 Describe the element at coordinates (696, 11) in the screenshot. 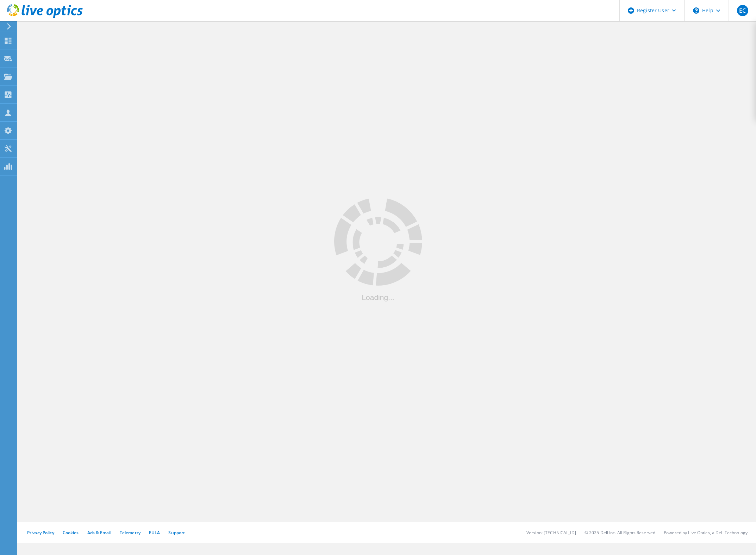

I see `svg: \n` at that location.